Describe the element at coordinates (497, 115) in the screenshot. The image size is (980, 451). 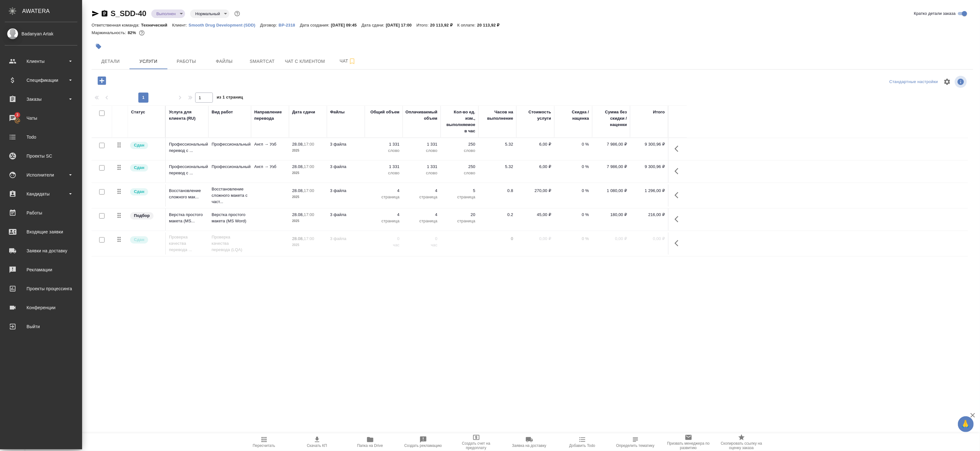
I see `div: Часов на выполнение` at that location.